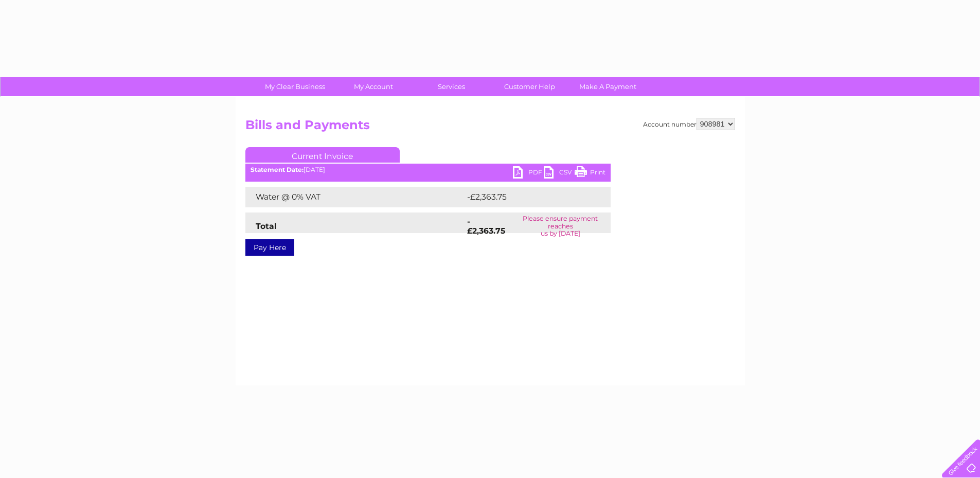  I want to click on a: Customer Help, so click(529, 86).